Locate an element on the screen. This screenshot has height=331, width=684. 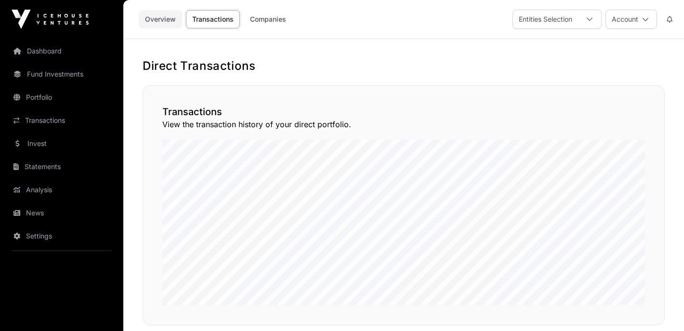
a: Portfolio is located at coordinates (62, 97).